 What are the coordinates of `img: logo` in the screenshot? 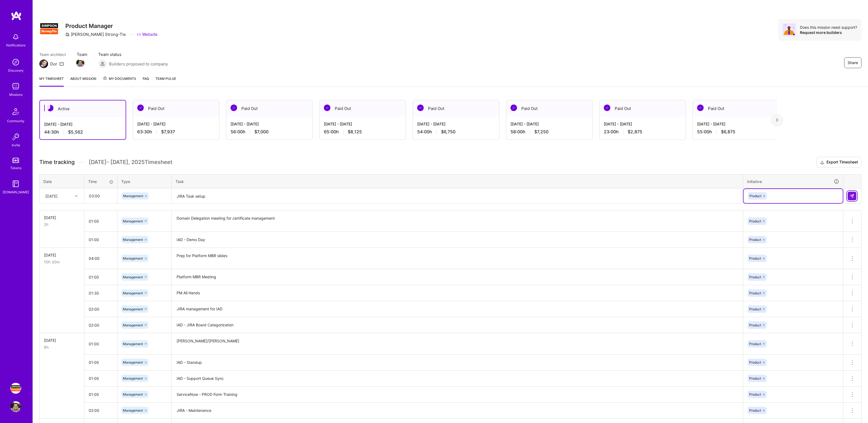 It's located at (16, 16).